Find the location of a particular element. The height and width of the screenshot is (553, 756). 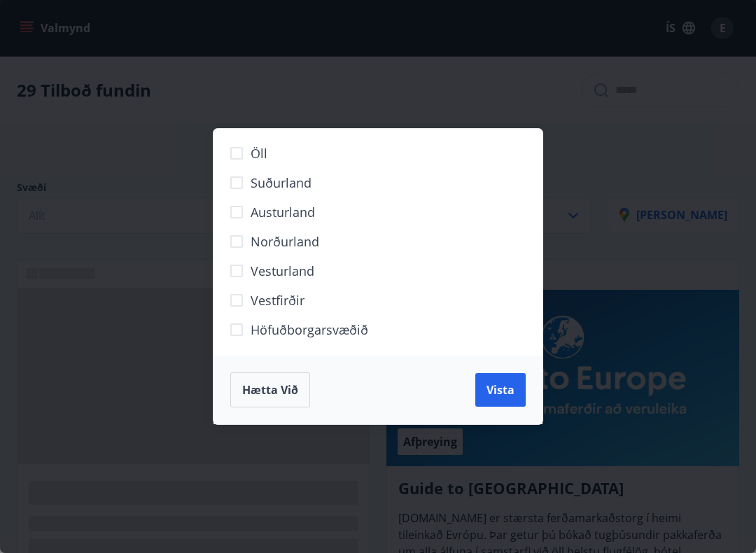

span: Vesturland is located at coordinates (282, 271).